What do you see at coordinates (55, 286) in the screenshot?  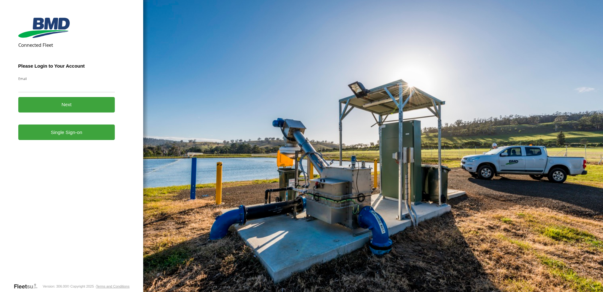 I see `div: Version: 306.00` at bounding box center [55, 286].